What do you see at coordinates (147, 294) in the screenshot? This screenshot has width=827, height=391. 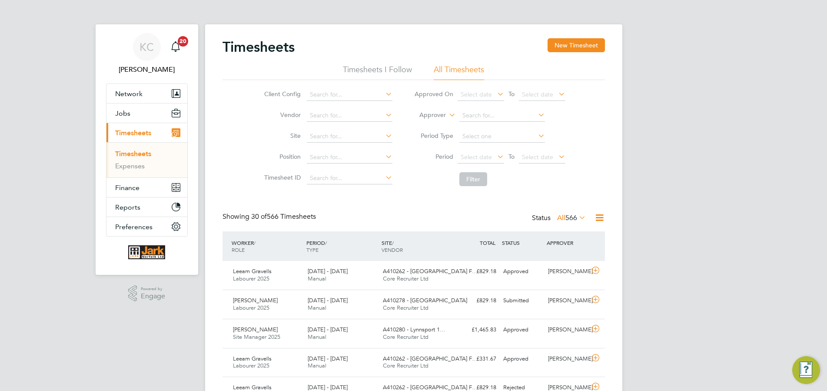 I see `a: Powered byEngage` at bounding box center [147, 294].